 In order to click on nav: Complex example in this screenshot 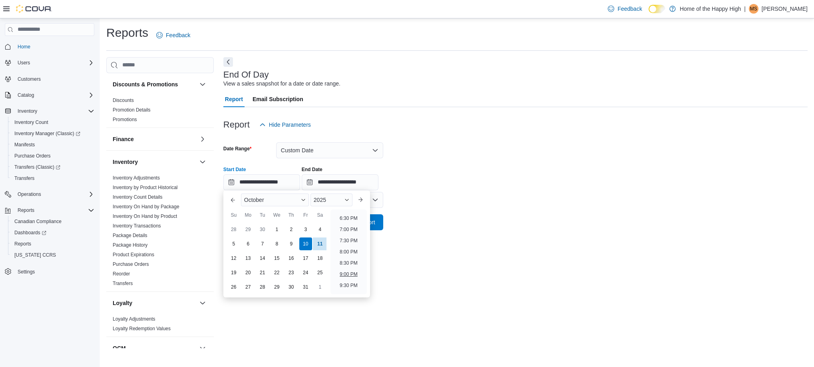, I will do `click(50, 168)`.